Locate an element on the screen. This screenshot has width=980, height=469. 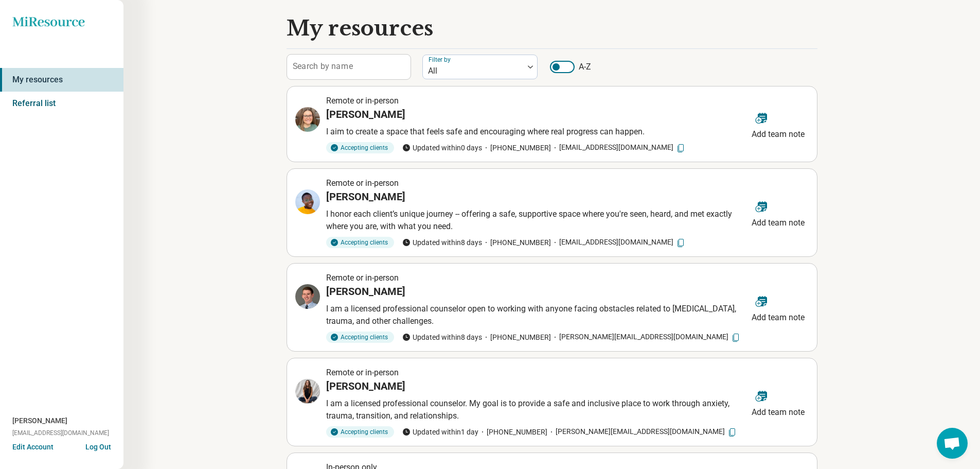
h1: My resources is located at coordinates (359, 28).